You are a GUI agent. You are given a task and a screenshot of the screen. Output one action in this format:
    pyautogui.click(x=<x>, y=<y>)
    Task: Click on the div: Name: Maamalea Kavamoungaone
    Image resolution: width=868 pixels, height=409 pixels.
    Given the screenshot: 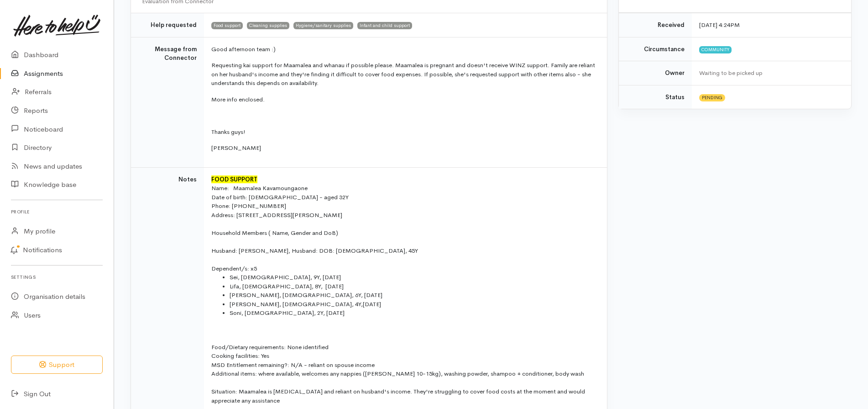 What is the action you would take?
    pyautogui.click(x=403, y=188)
    